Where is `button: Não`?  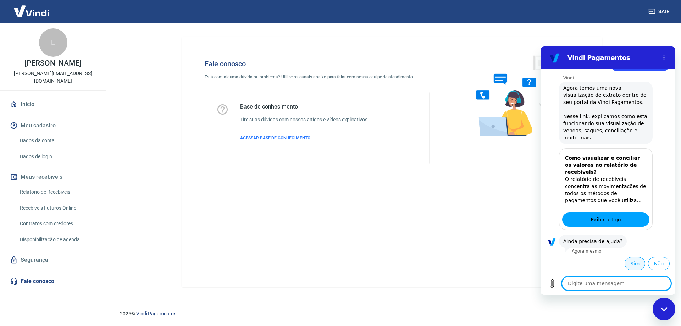
button: Não is located at coordinates (118, 217).